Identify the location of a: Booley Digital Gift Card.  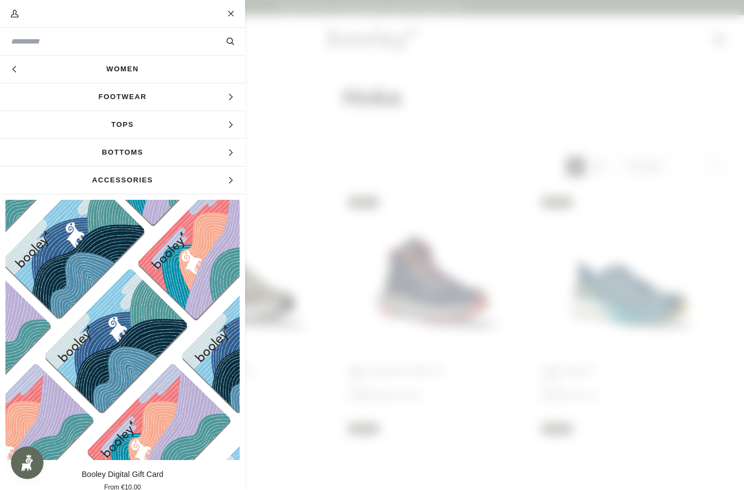
(123, 330).